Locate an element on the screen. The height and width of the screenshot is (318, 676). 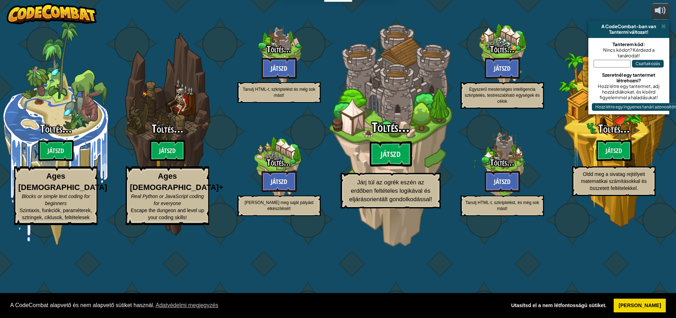
div: Nincs kódot? Kérdezd a tanárodat! is located at coordinates (628, 53).